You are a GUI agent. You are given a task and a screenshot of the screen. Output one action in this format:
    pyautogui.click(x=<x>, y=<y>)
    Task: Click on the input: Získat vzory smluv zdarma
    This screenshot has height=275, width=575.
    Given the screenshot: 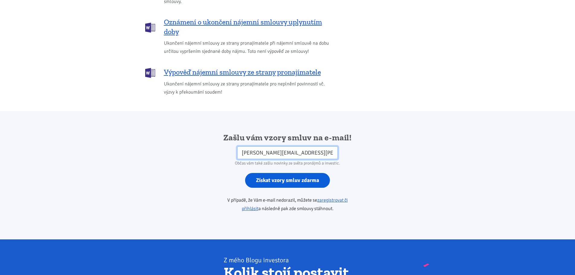 What is the action you would take?
    pyautogui.click(x=287, y=180)
    